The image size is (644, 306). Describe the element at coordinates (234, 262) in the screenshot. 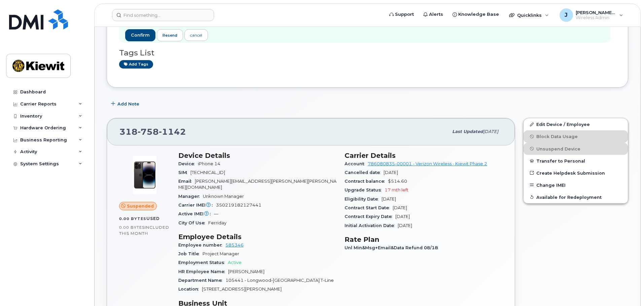

I see `span: Active` at that location.